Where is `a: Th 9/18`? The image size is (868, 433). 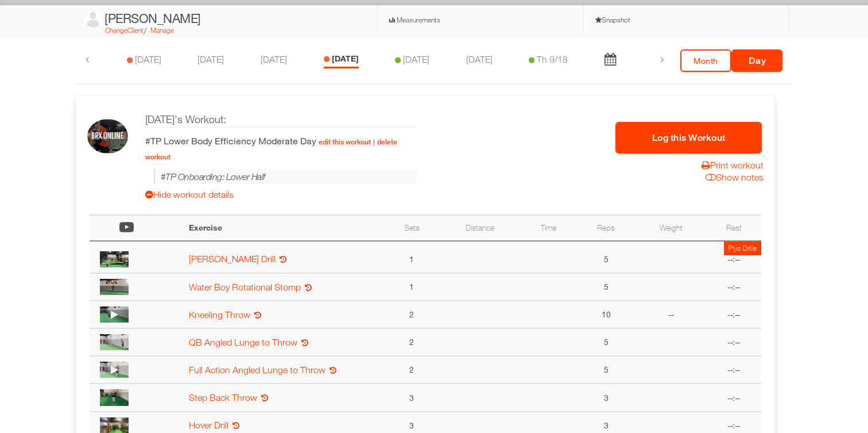 a: Th 9/18 is located at coordinates (553, 59).